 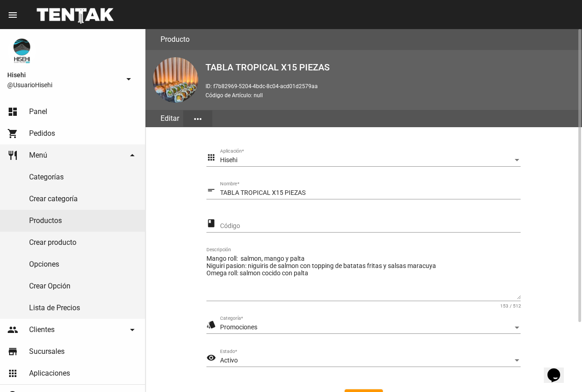 I want to click on mat-select: Aplicación, so click(x=370, y=160).